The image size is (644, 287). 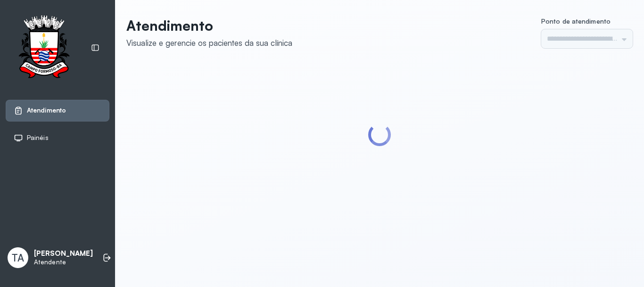 What do you see at coordinates (209, 42) in the screenshot?
I see `div: Visualize e gerencie os pacientes da sua clínica` at bounding box center [209, 42].